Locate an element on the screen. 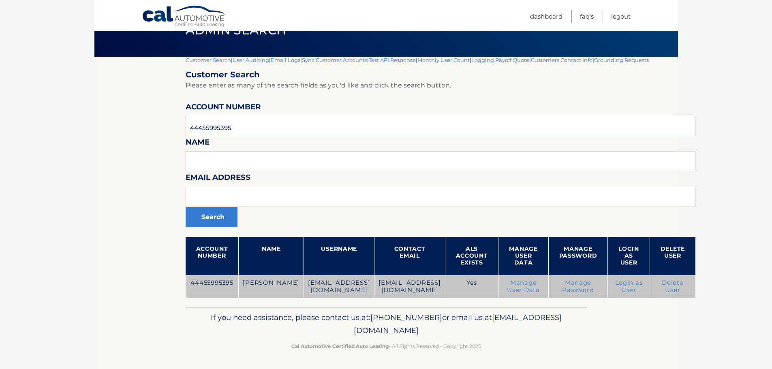 The image size is (772, 369). p: Please enter as many of the search fields as you'd like and click the search button. is located at coordinates (441, 86).